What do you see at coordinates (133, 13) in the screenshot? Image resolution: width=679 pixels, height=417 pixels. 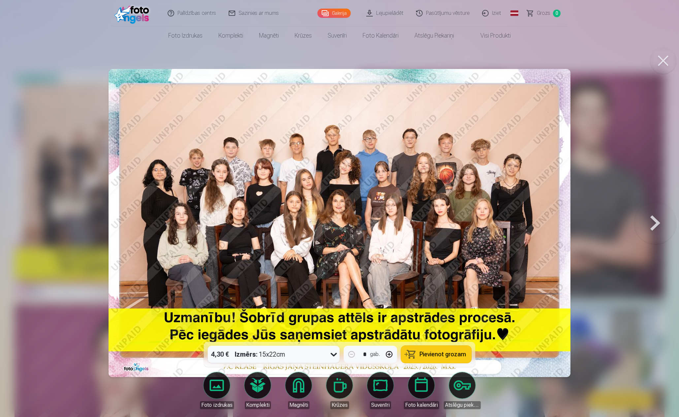 I see `img: /fa1` at bounding box center [133, 13].